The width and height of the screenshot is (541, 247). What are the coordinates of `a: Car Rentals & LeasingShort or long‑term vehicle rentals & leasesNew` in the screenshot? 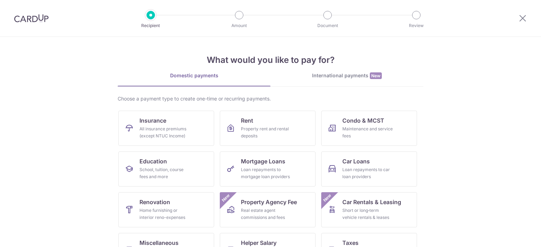 It's located at (369, 210).